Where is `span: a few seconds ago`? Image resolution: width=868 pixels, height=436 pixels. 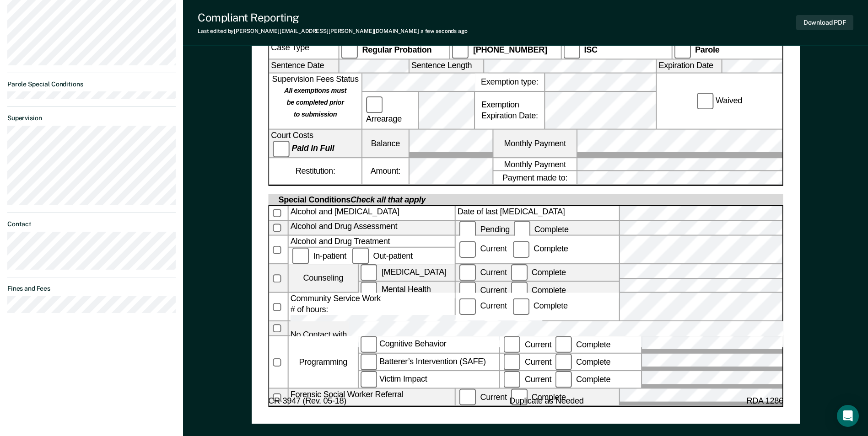
span: a few seconds ago is located at coordinates (444, 31).